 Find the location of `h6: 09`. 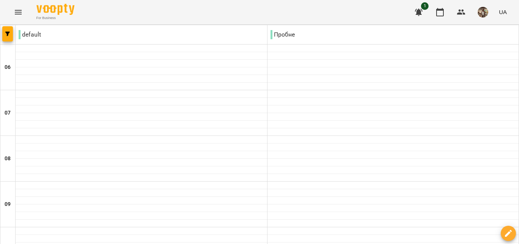

h6: 09 is located at coordinates (8, 204).